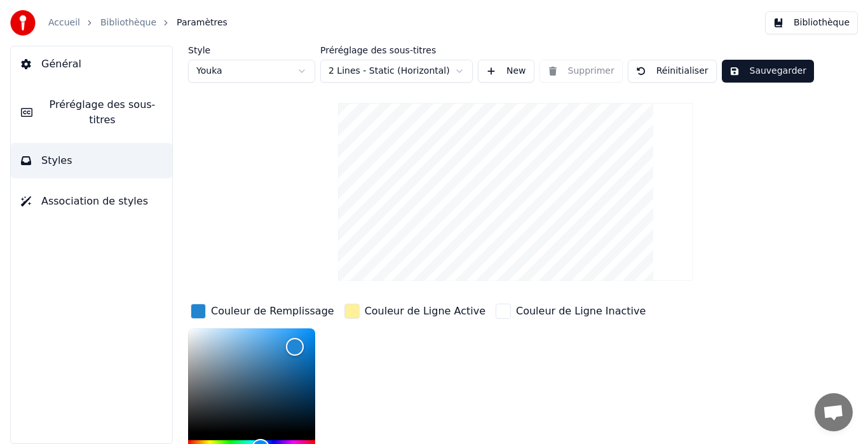 The height and width of the screenshot is (444, 868). I want to click on button: Préréglage des sous-titres, so click(92, 112).